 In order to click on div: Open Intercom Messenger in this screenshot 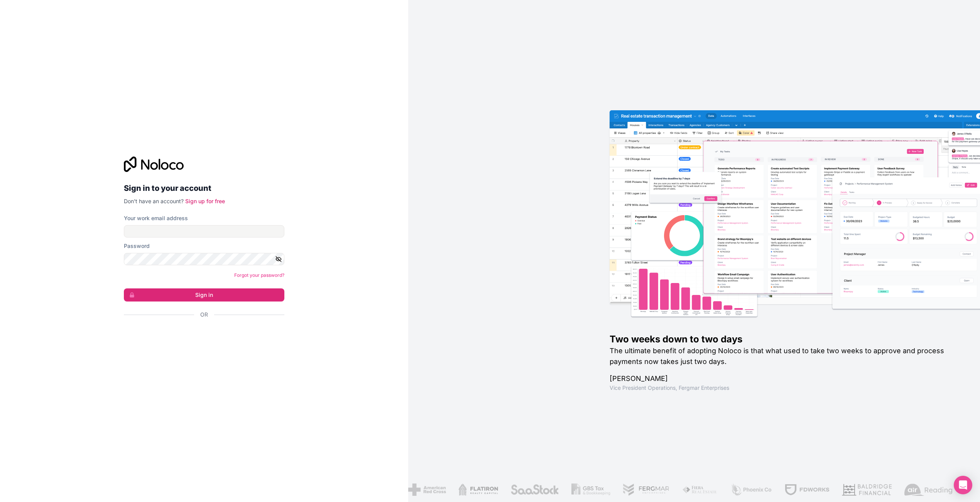, I will do `click(963, 485)`.